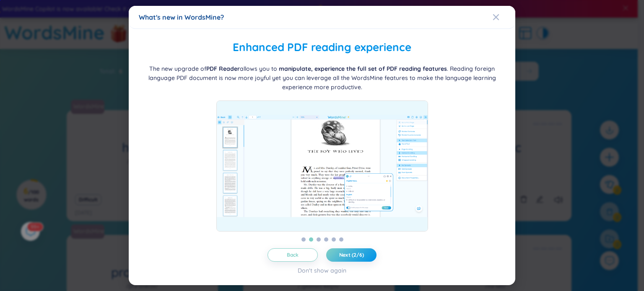  Describe the element at coordinates (322, 17) in the screenshot. I see `div: What's new in WordsMine?` at that location.